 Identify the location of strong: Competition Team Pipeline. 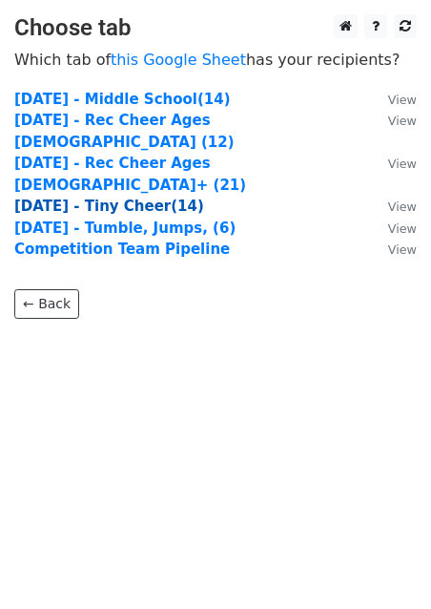
(122, 249).